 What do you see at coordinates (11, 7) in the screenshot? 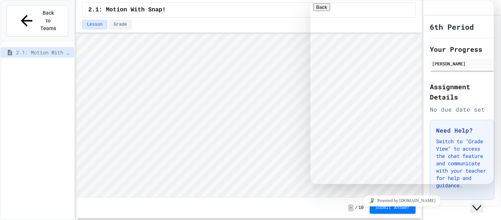
I see `button: Back` at bounding box center [11, 7].